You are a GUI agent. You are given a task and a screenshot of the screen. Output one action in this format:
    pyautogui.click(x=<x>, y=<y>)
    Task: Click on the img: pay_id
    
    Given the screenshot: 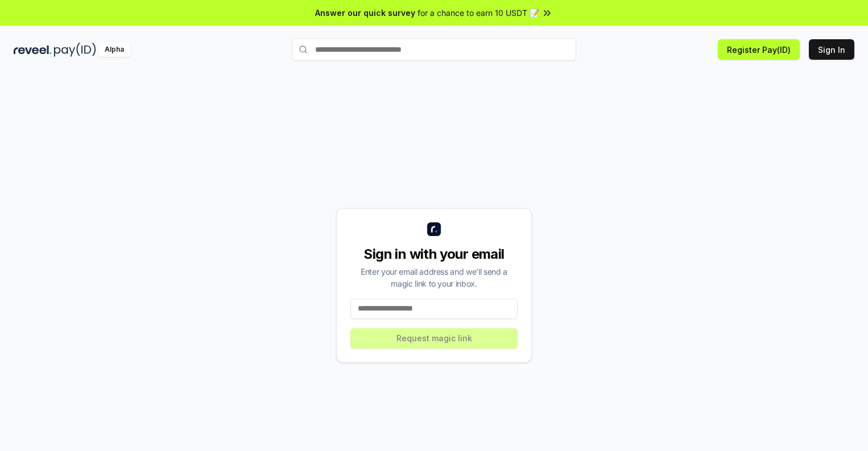 What is the action you would take?
    pyautogui.click(x=75, y=49)
    